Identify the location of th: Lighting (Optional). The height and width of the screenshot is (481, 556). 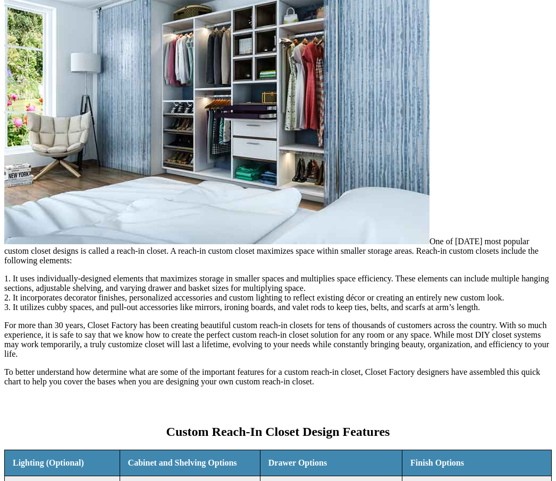
(62, 463).